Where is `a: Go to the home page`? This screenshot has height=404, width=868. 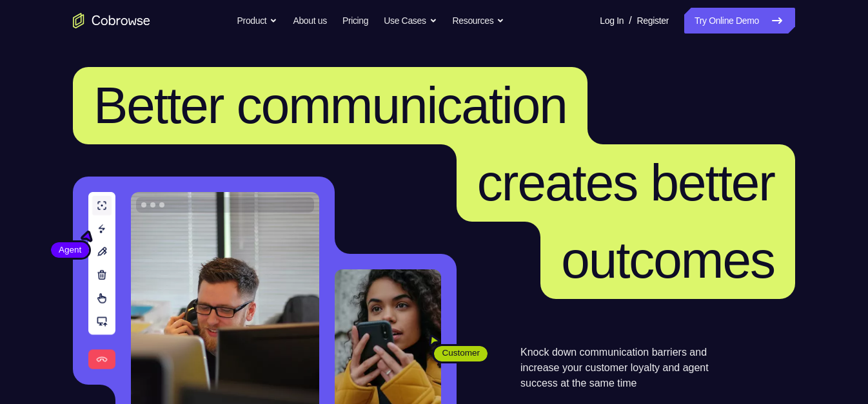 a: Go to the home page is located at coordinates (111, 21).